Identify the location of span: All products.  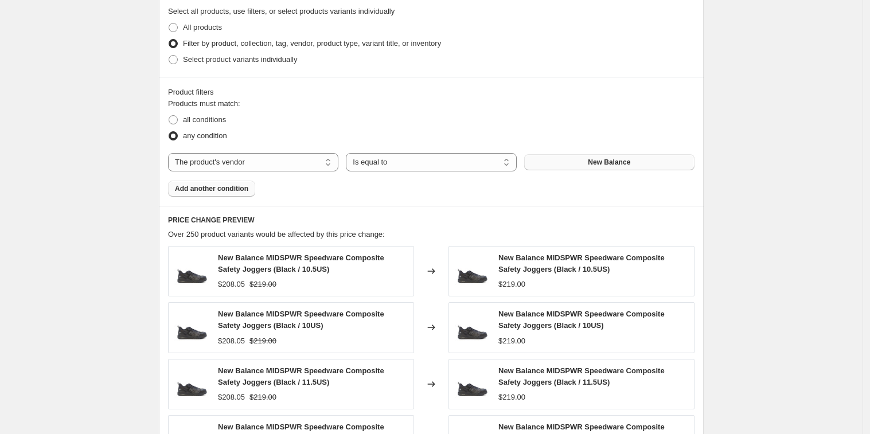
(202, 27).